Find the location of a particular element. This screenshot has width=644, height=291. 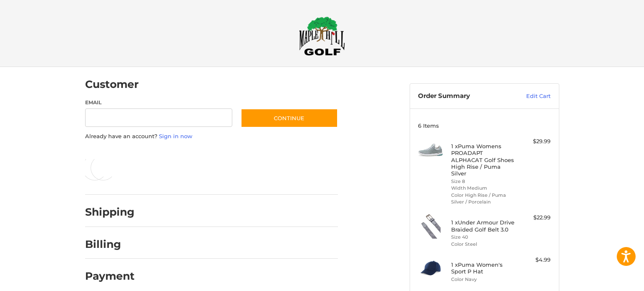

li: Color Steel is located at coordinates (483, 244).